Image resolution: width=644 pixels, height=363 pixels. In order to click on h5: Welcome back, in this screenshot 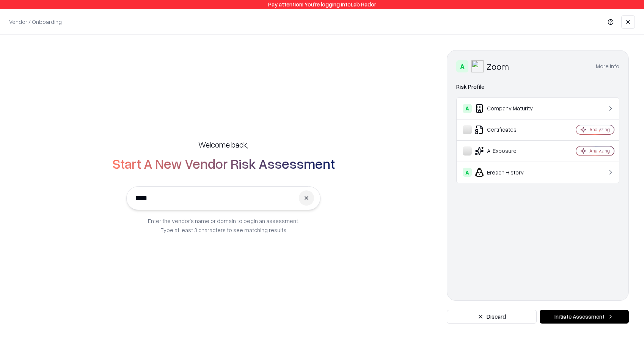, I will do `click(224, 145)`.